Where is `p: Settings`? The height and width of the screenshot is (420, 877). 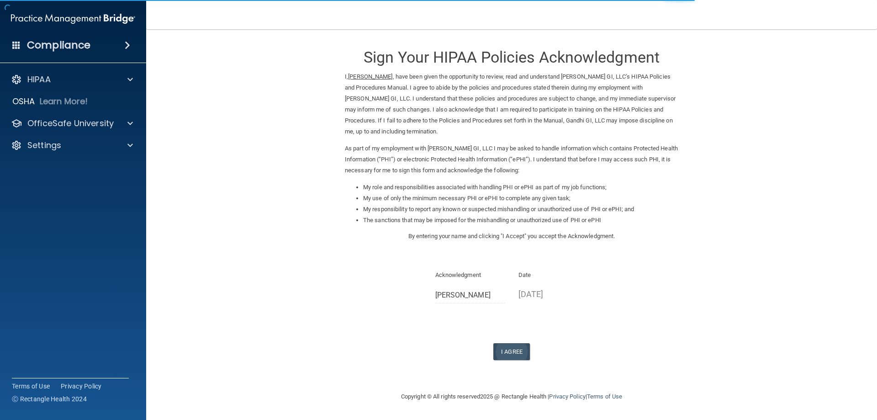 p: Settings is located at coordinates (44, 145).